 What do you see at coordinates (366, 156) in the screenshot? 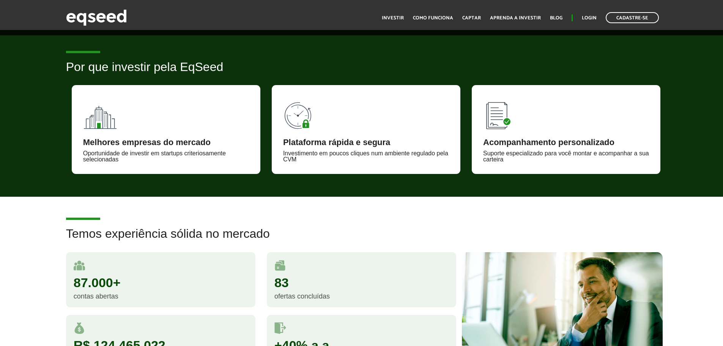
I see `div: Investimento em poucos cliques num ambiente regulado pela CVM` at bounding box center [366, 156].